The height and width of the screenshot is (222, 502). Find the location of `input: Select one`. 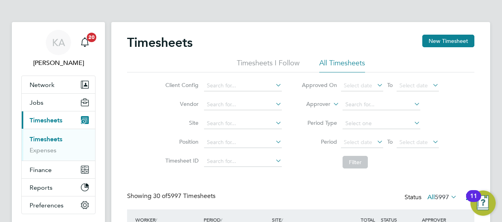

input: Select one is located at coordinates (381, 124).